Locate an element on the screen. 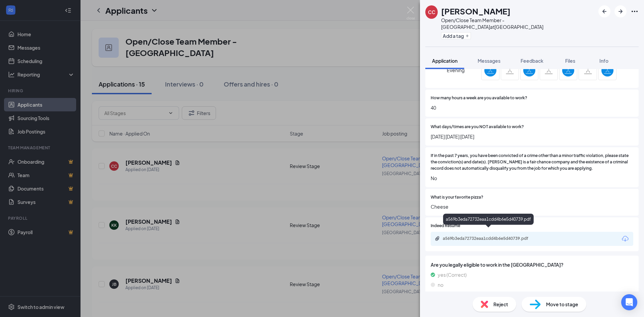  svg: Paperclip is located at coordinates (437, 239).